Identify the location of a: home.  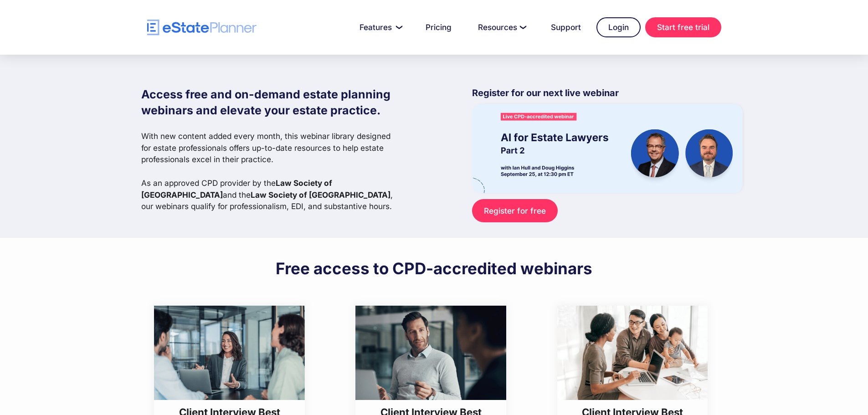
(202, 27).